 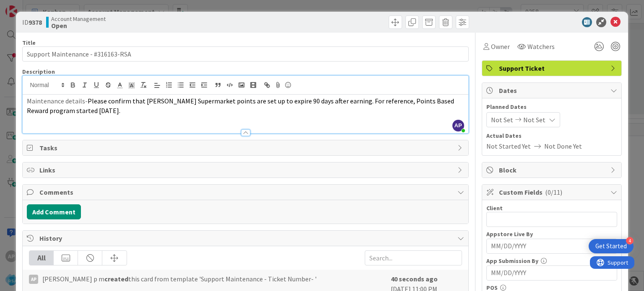 What do you see at coordinates (552, 107) in the screenshot?
I see `span: Planned Dates` at bounding box center [552, 107].